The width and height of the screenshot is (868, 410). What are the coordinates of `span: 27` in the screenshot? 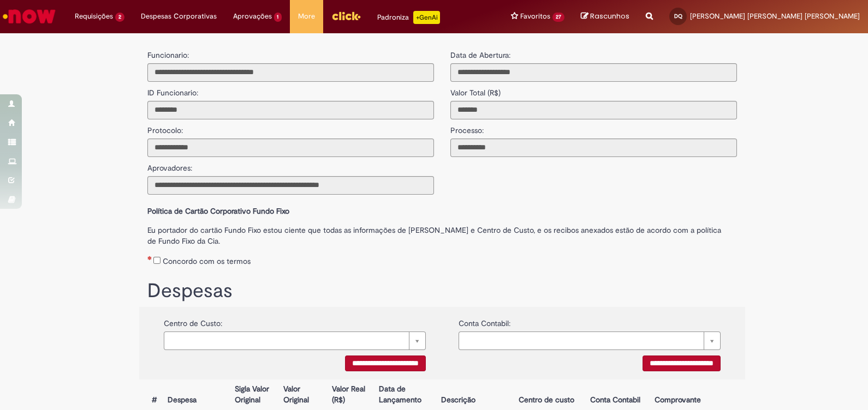 It's located at (558, 17).